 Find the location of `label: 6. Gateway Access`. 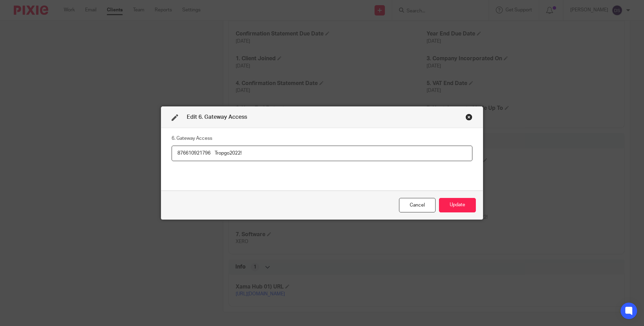

label: 6. Gateway Access is located at coordinates (192, 139).